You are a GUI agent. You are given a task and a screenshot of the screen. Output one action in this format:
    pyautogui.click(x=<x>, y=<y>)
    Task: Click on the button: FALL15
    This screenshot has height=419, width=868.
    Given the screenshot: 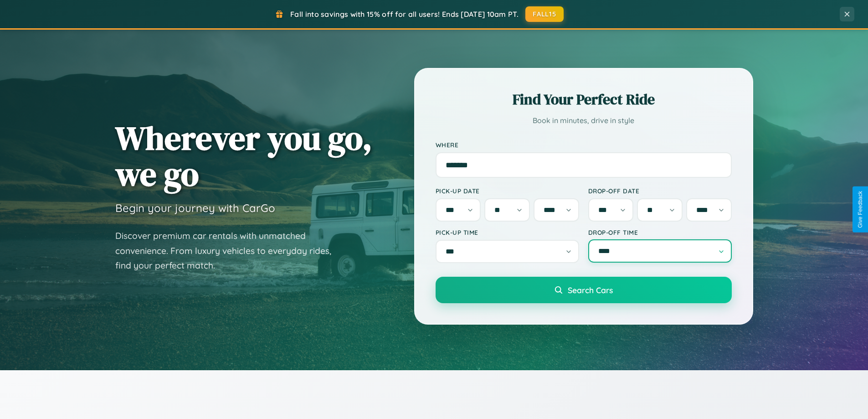 What is the action you would take?
    pyautogui.click(x=544, y=14)
    